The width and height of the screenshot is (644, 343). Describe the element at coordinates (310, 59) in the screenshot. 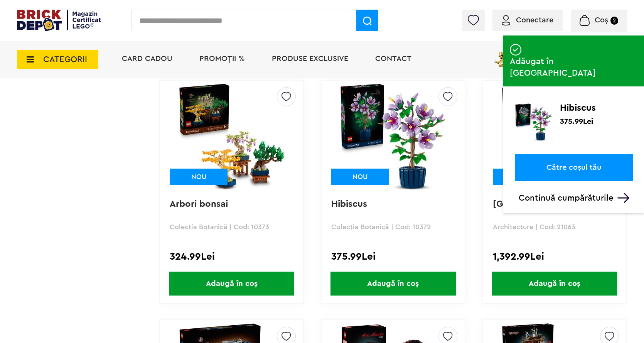

I see `a: Produse exclusive` at that location.